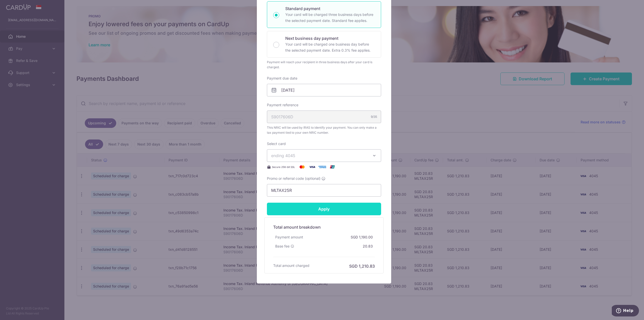 Image resolution: width=644 pixels, height=320 pixels. I want to click on img: UnionPay, so click(332, 167).